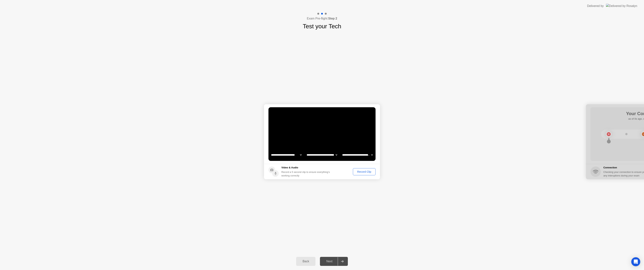  Describe the element at coordinates (322, 19) in the screenshot. I see `h4: Exam Pre-flight:` at that location.